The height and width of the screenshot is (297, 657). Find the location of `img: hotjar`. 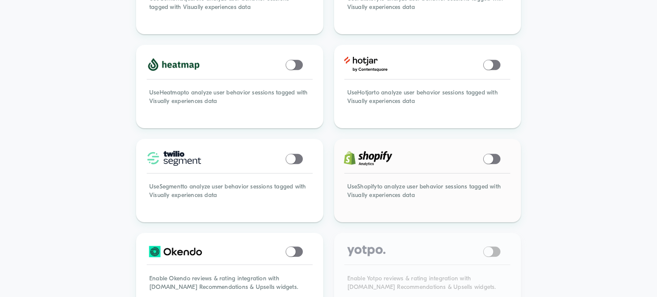

img: hotjar is located at coordinates (366, 64).